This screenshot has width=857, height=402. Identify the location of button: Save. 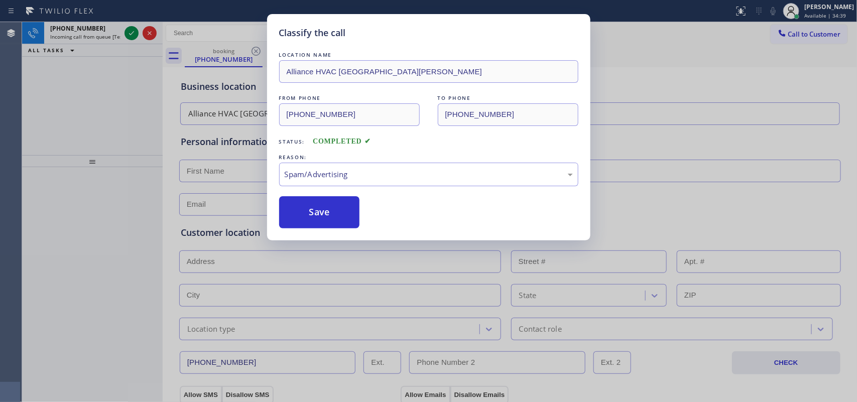
(319, 212).